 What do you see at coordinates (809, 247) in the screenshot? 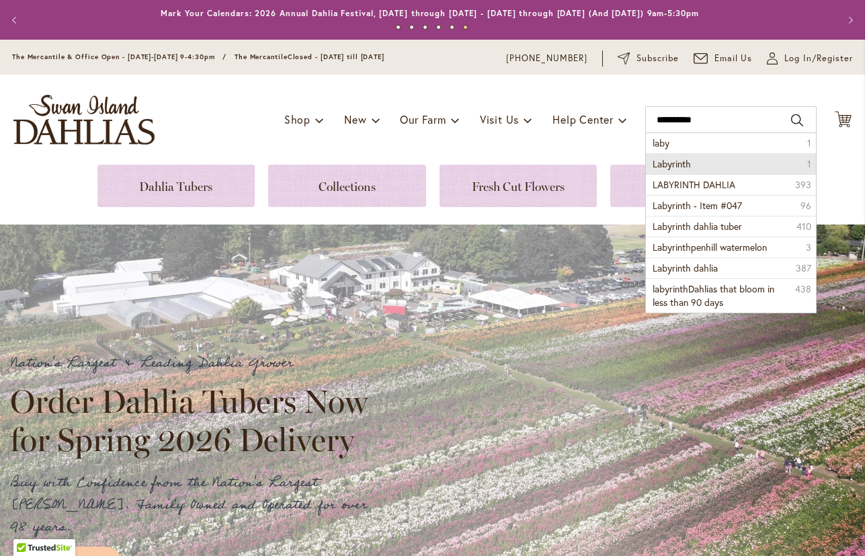
I see `span: 3` at bounding box center [809, 247].